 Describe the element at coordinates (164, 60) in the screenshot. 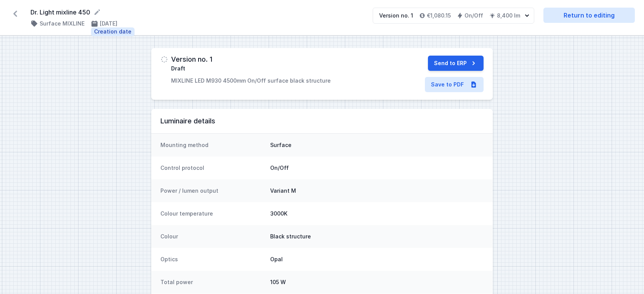

I see `img: draft.svg` at that location.